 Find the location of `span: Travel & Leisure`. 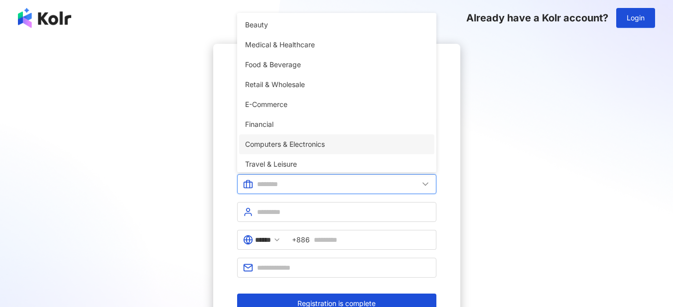

span: Travel & Leisure is located at coordinates (337, 164).